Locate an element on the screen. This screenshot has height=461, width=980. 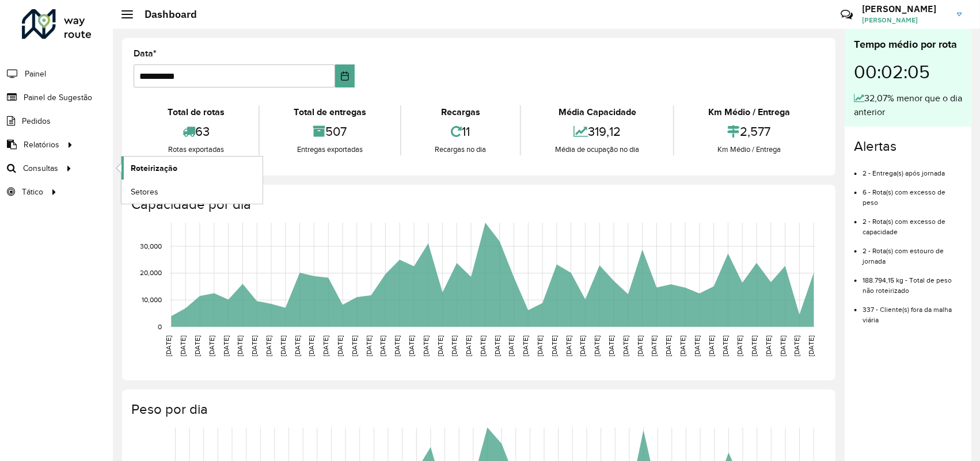
div: 2,577 is located at coordinates (749, 132).